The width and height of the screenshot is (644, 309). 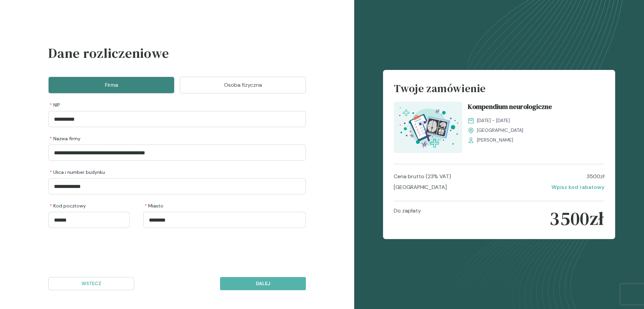 I want to click on p: Wstecz, so click(x=91, y=283).